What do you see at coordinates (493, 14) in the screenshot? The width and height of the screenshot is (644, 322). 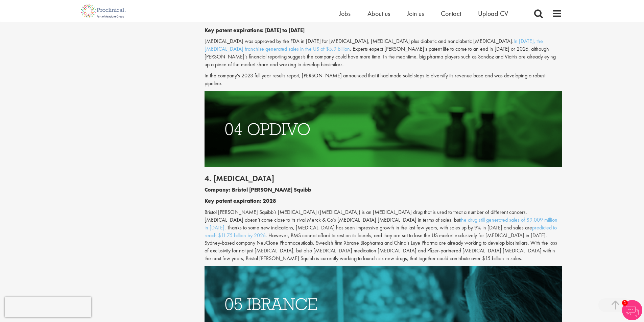 I see `span: Upload CV` at bounding box center [493, 14].